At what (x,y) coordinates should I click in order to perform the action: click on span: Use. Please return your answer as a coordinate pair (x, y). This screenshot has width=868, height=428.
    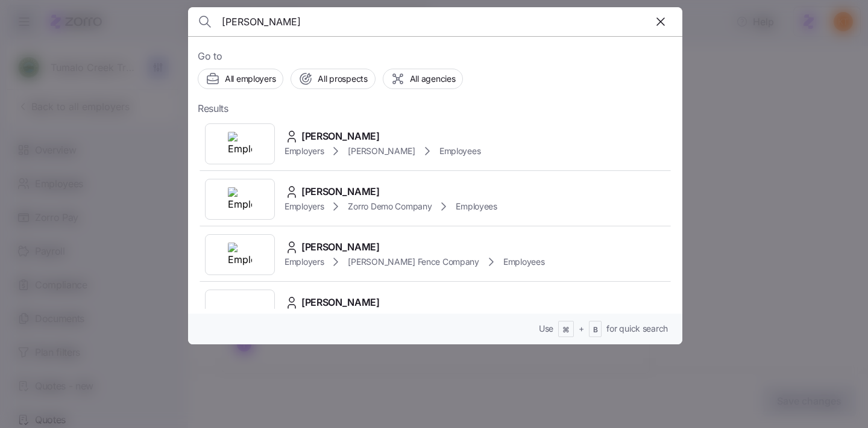
    Looking at the image, I should click on (546, 329).